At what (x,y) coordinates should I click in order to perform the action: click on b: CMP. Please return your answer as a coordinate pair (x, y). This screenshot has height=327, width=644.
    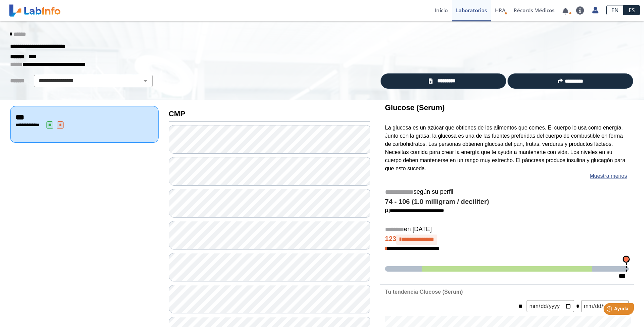
    Looking at the image, I should click on (177, 114).